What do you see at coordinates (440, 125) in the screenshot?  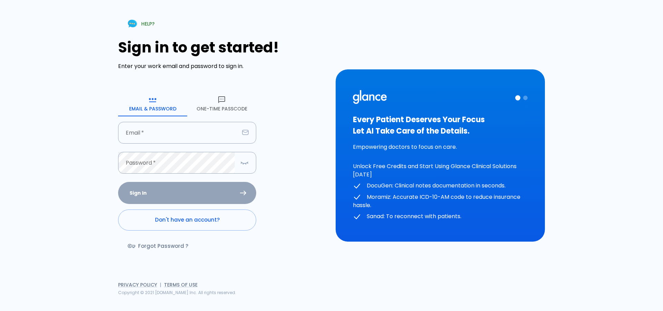 I see `h3: Every Patient Deserves Your Focus Let AI Take Care of the Details.` at bounding box center [440, 125].